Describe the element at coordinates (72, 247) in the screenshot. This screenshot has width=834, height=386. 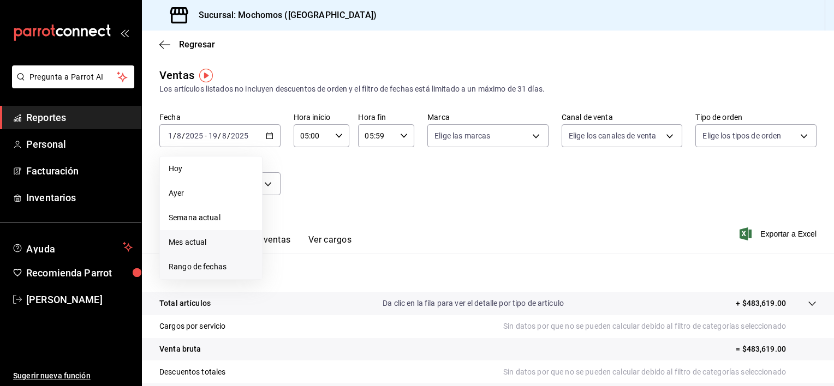
I see `span: Ayuda` at that location.